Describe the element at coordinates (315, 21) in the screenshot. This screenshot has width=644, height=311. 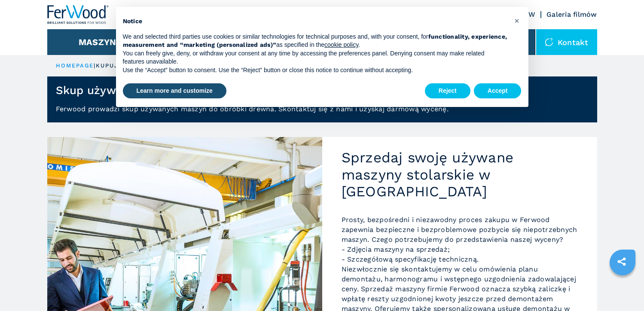
I see `h2: Notice` at that location.